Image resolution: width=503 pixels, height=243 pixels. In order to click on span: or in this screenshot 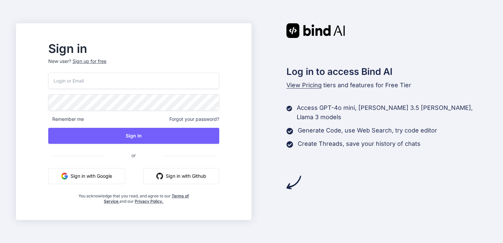, I will do `click(133, 155)`.